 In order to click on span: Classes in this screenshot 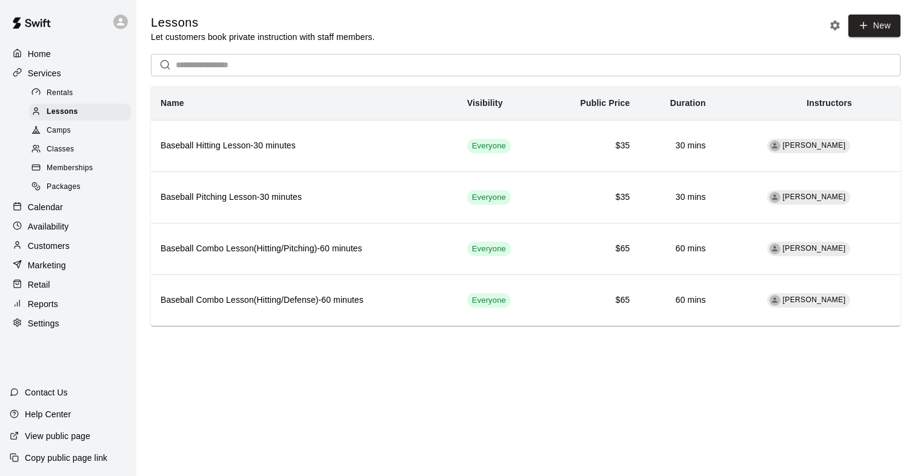, I will do `click(60, 150)`.